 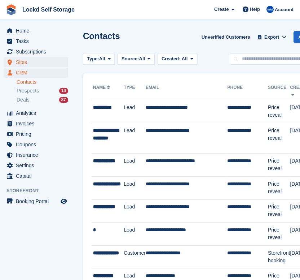 I want to click on span: Capital, so click(x=38, y=176).